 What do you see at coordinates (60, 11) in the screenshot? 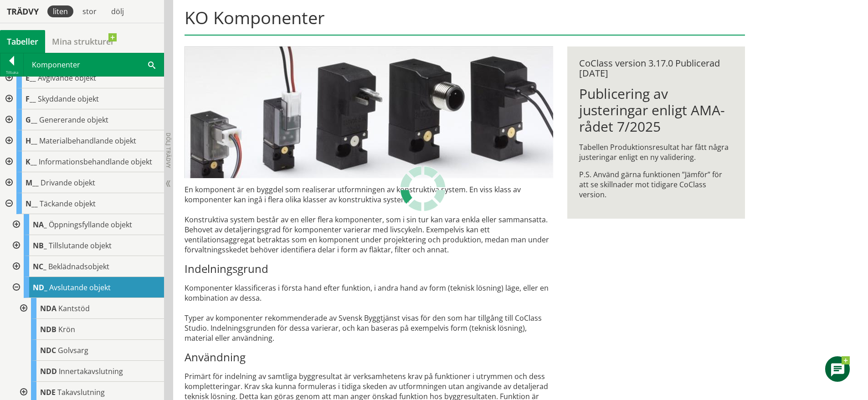
I see `div: liten` at bounding box center [60, 11].